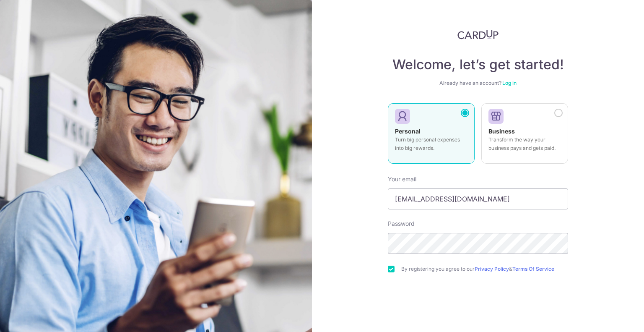 Image resolution: width=644 pixels, height=332 pixels. What do you see at coordinates (524, 144) in the screenshot?
I see `p: Transform the way your business pays and gets paid.` at bounding box center [524, 144].